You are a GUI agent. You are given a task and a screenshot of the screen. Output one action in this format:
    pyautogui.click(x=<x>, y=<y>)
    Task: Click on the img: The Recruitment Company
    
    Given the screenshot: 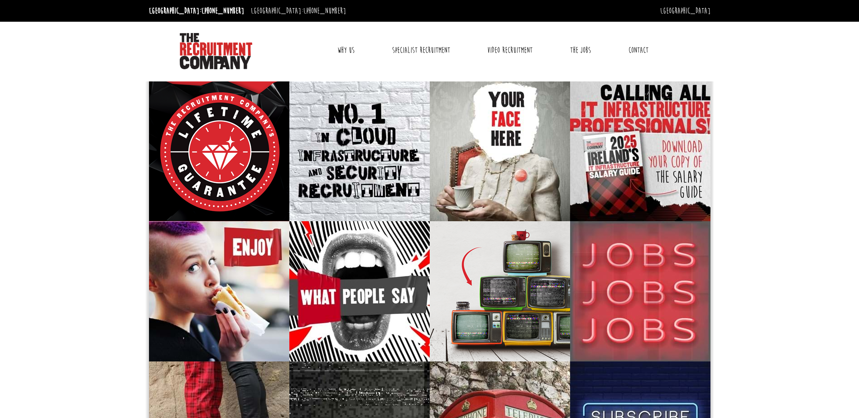 What is the action you would take?
    pyautogui.click(x=216, y=51)
    